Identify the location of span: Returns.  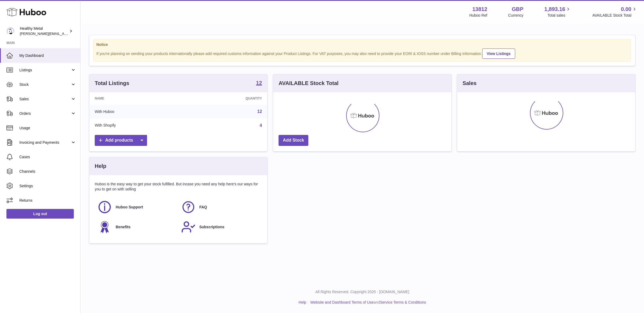
(48, 201).